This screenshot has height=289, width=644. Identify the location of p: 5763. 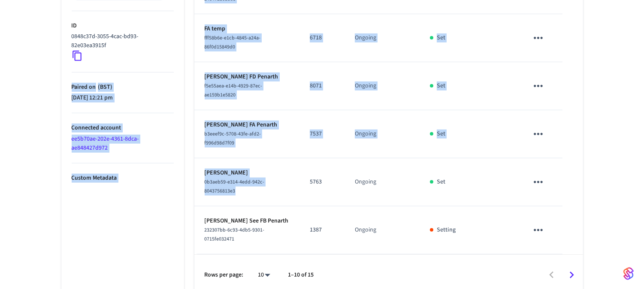
(322, 182).